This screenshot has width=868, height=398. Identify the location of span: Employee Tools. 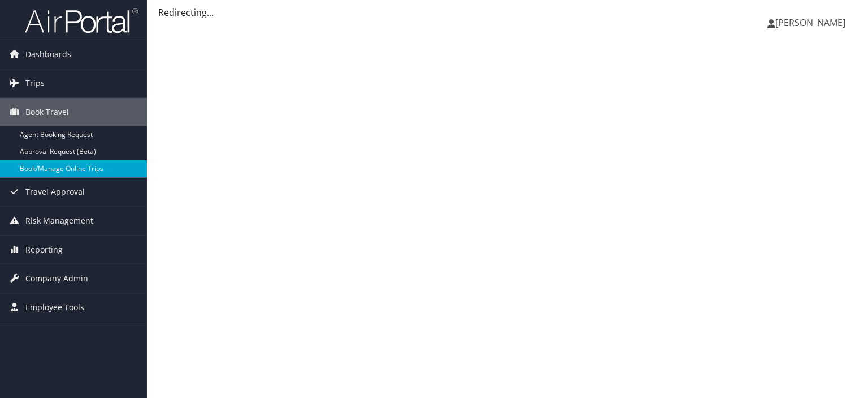
(55, 307).